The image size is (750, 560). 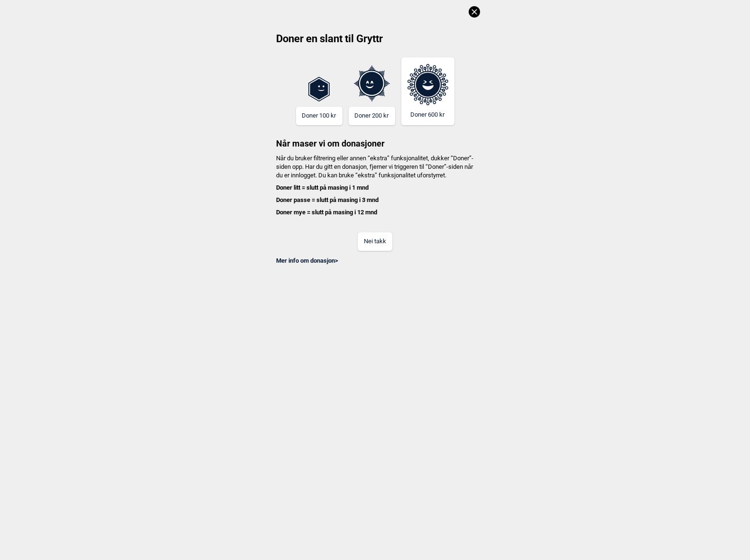 I want to click on h2: Doner en slant til Gryttr, so click(x=375, y=42).